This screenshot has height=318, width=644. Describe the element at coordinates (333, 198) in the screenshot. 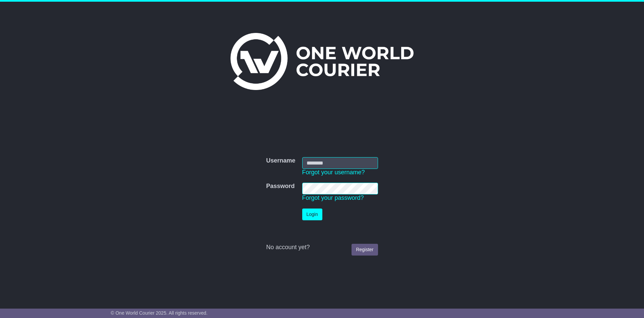

I see `a: Forgot your password?` at that location.